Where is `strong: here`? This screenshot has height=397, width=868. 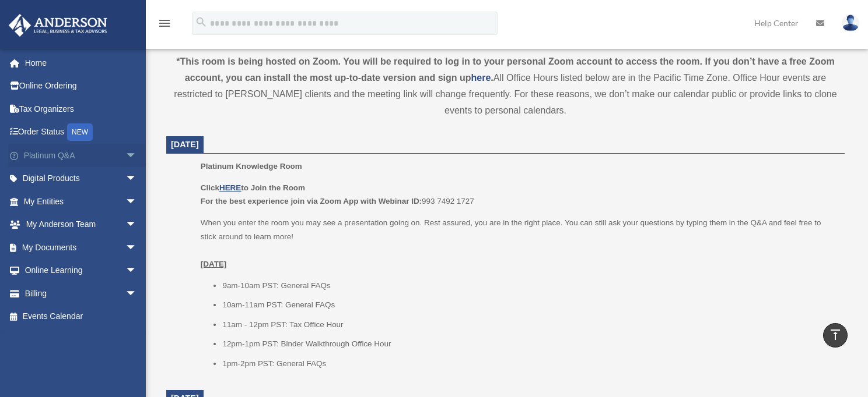
strong: here is located at coordinates (481, 77).